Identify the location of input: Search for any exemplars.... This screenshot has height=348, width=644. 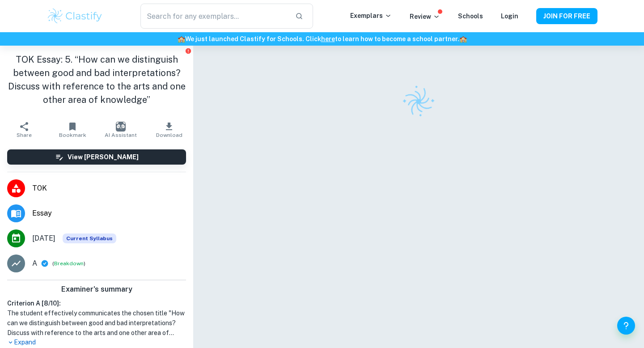
(214, 16).